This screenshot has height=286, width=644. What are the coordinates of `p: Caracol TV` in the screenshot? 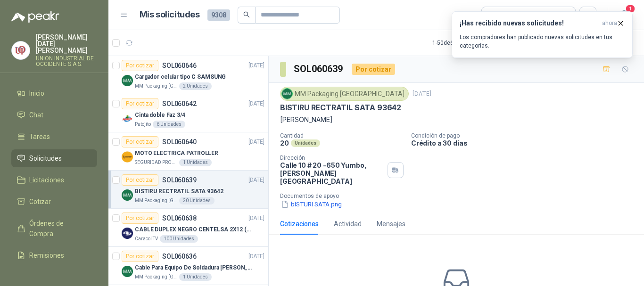 It's located at (146, 239).